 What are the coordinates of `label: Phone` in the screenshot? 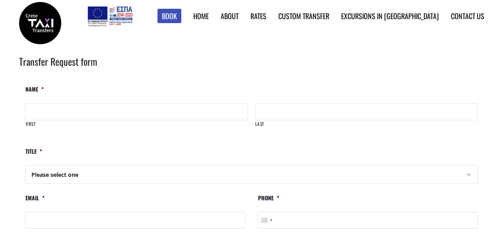 It's located at (269, 201).